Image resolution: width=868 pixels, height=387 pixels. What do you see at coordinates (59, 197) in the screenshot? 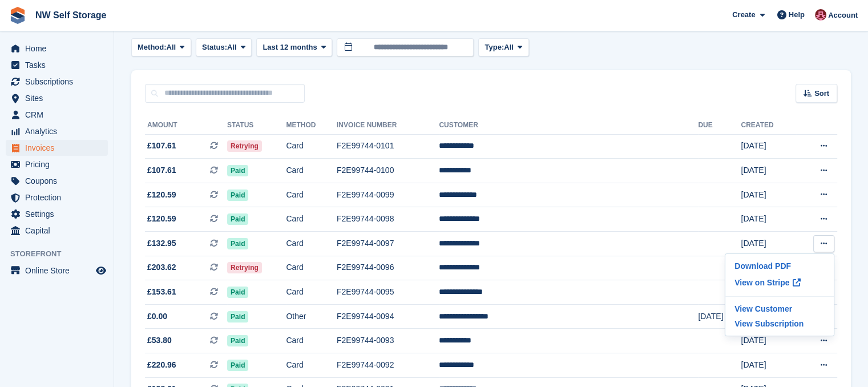
I see `span: Protection` at bounding box center [59, 197].